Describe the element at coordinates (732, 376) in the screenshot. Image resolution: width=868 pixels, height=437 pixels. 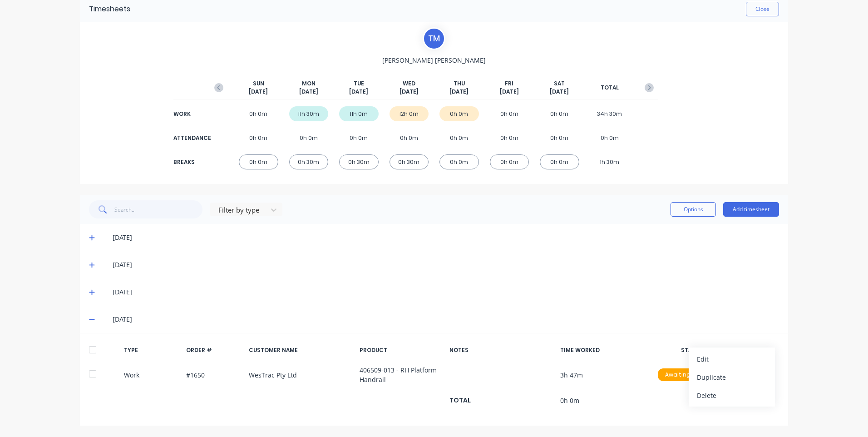
I see `div: Duplicate` at that location.